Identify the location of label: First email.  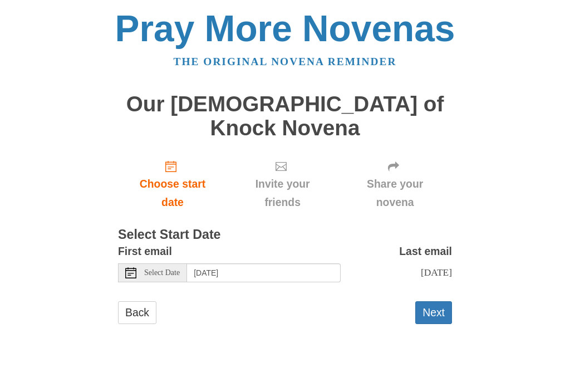
(145, 251).